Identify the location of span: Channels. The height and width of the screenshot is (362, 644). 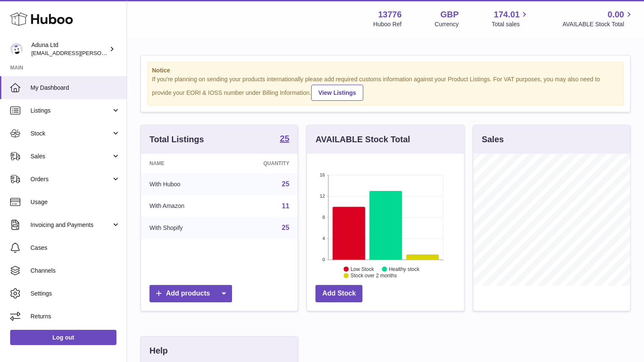
(75, 271).